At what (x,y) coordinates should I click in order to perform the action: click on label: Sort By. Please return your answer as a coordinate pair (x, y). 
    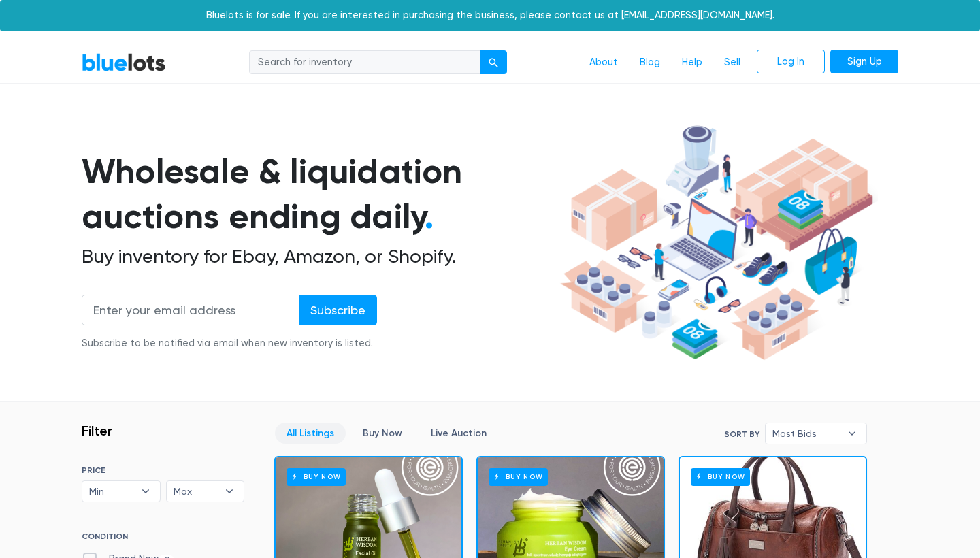
    Looking at the image, I should click on (742, 434).